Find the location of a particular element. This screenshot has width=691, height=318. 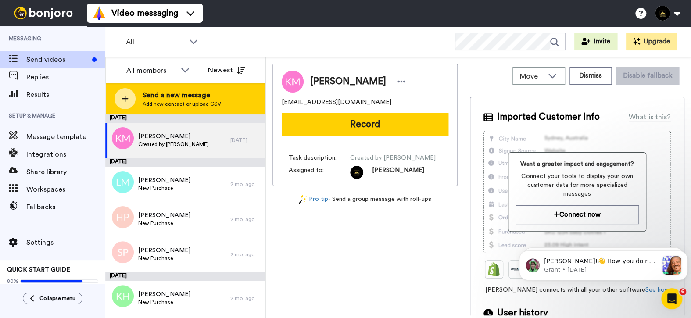

span: Share library is located at coordinates (66, 172).